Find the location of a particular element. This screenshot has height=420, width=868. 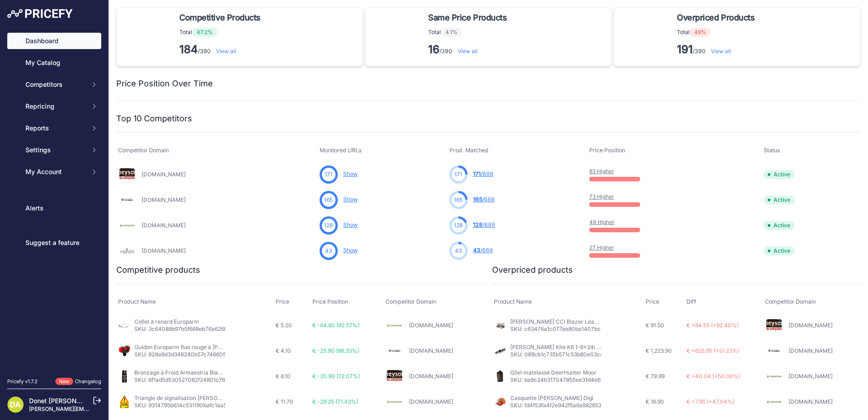

span: Settings is located at coordinates (55, 150).